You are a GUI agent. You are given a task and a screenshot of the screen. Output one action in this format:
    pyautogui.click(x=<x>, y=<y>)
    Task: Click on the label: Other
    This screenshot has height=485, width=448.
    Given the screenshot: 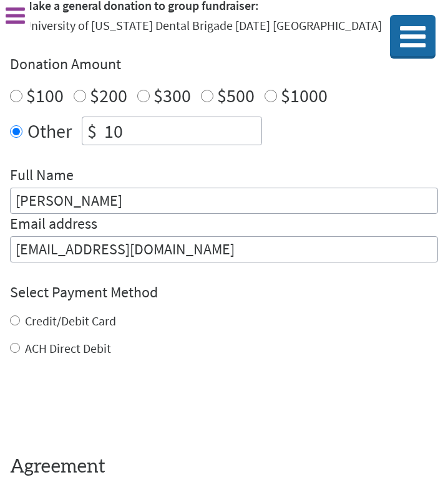 What is the action you would take?
    pyautogui.click(x=49, y=131)
    